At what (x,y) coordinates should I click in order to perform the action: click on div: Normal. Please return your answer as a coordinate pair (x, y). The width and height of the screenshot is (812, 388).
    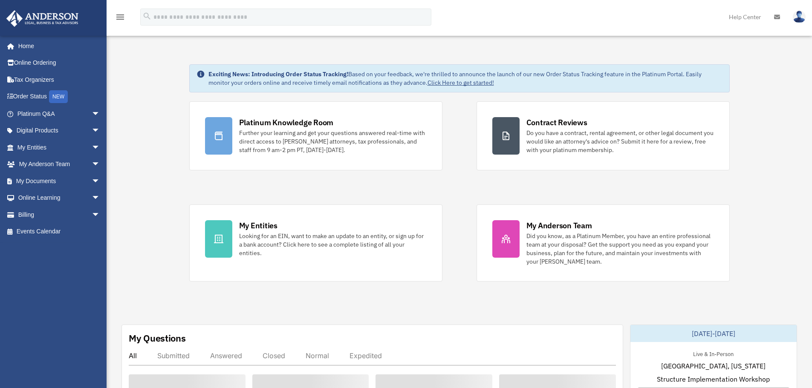
    Looking at the image, I should click on (317, 356).